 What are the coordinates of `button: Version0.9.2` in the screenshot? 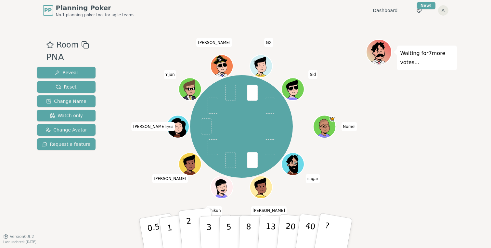 It's located at (19, 236).